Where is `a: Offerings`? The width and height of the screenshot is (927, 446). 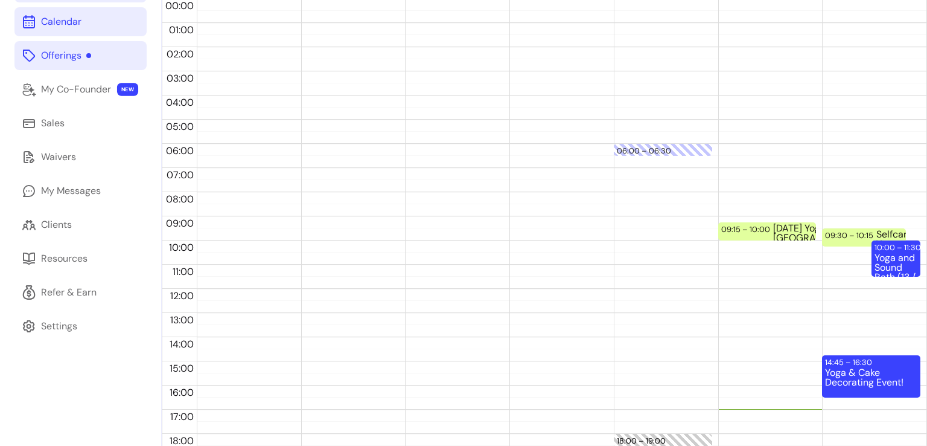 a: Offerings is located at coordinates (80, 56).